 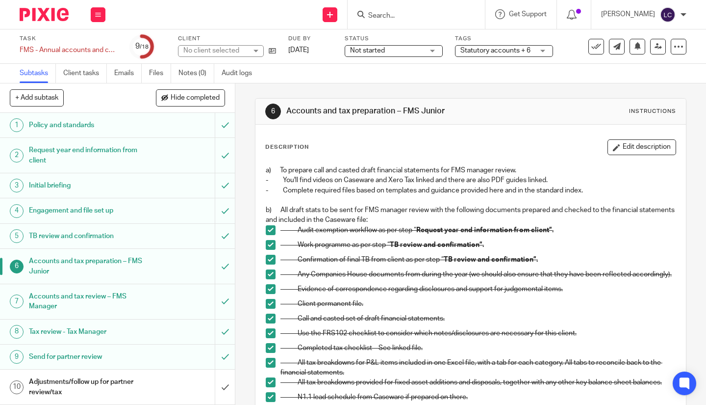 I want to click on input: Search, so click(x=412, y=16).